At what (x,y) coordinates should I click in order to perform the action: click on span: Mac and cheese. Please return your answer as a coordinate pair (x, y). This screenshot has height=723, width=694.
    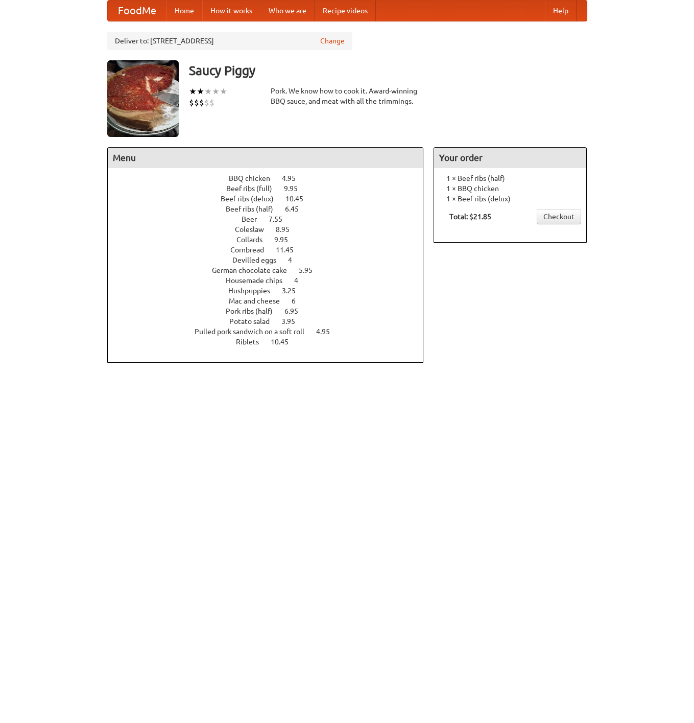
    Looking at the image, I should click on (260, 301).